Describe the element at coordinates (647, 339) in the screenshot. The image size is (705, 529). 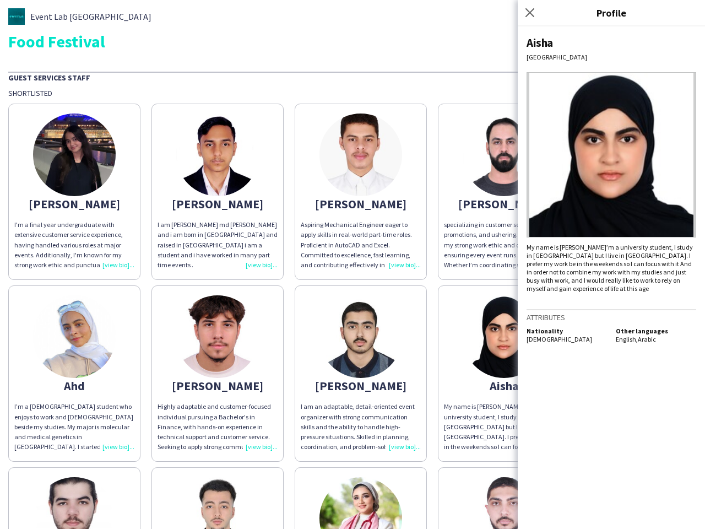
I see `span: Arabic` at that location.